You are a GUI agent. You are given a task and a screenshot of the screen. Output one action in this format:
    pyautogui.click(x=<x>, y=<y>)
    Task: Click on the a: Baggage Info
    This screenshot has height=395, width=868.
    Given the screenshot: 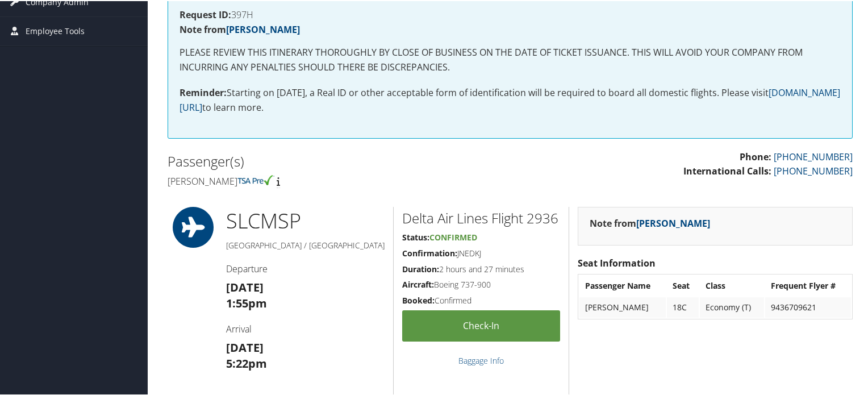 What is the action you would take?
    pyautogui.click(x=481, y=359)
    